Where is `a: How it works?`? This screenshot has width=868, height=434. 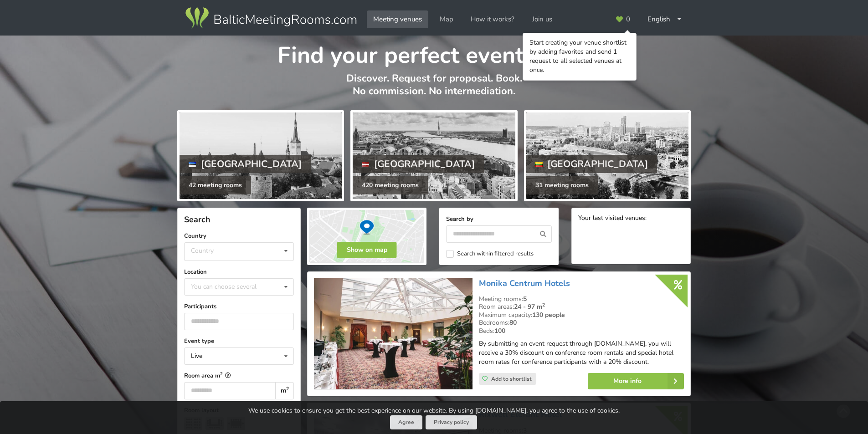 a: How it works? is located at coordinates (493, 19).